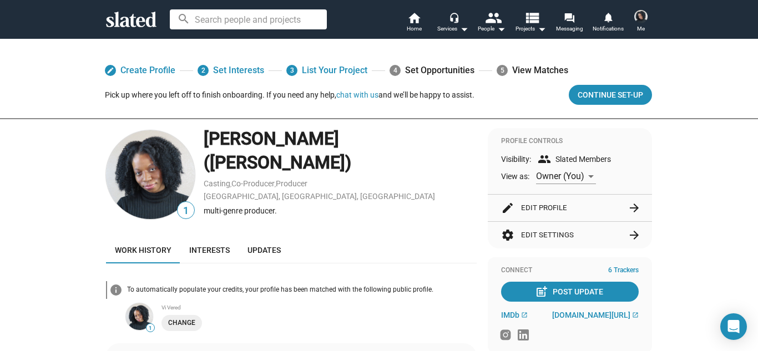  I want to click on a: Producer, so click(291, 184).